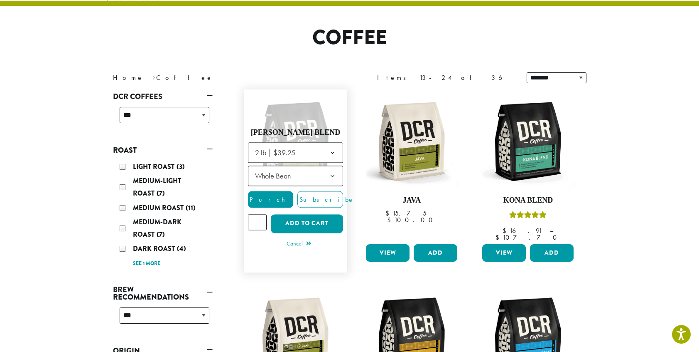 This screenshot has height=352, width=699. Describe the element at coordinates (528, 237) in the screenshot. I see `bdi: 107.70` at that location.